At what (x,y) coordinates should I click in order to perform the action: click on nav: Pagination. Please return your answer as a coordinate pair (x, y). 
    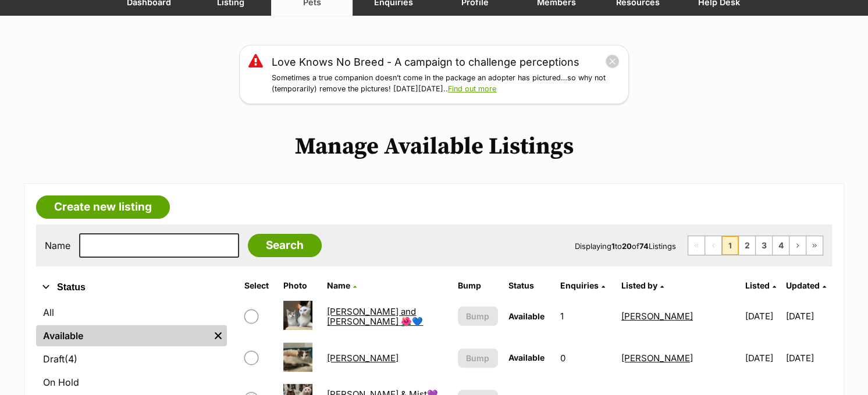
    Looking at the image, I should click on (755, 246).